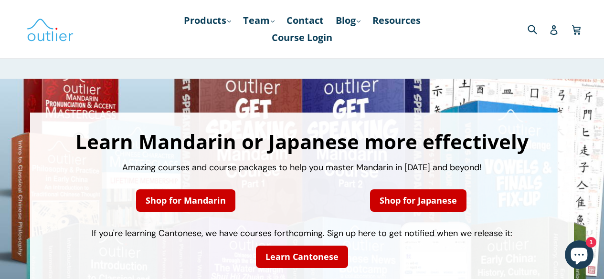 The image size is (604, 279). Describe the element at coordinates (348, 21) in the screenshot. I see `a: Blog` at that location.